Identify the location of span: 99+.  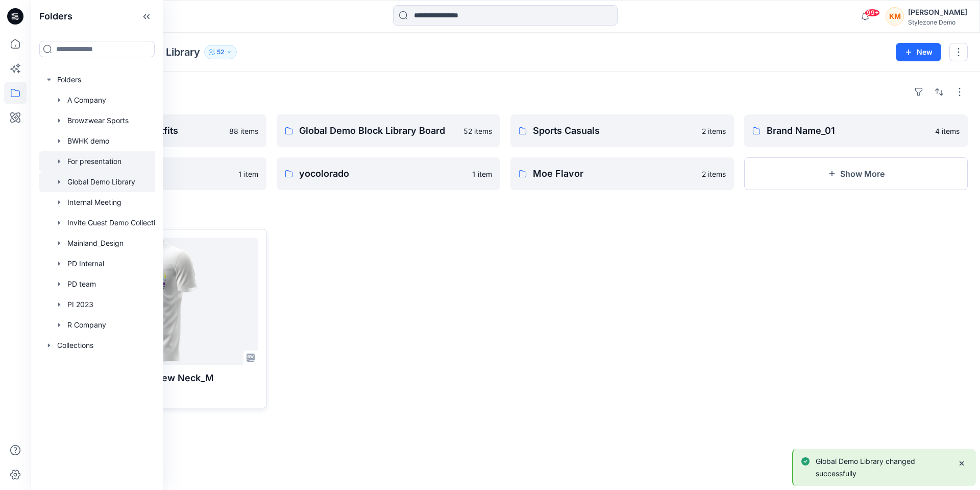
(872, 13).